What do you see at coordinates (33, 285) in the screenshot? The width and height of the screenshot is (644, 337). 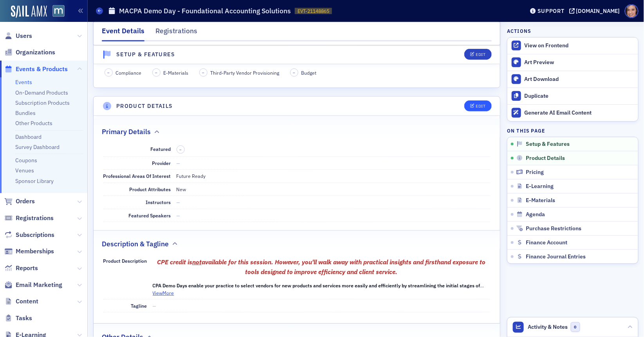 I see `a: Email Marketing` at bounding box center [33, 285].